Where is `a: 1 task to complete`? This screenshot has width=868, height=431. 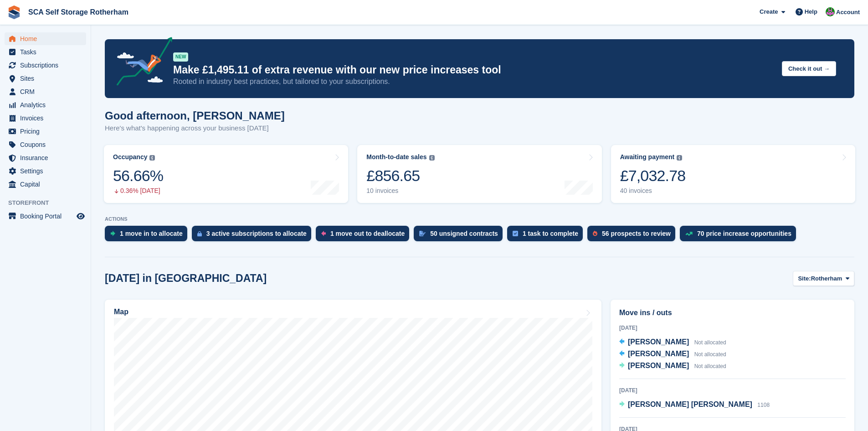
a: 1 task to complete is located at coordinates (547, 236).